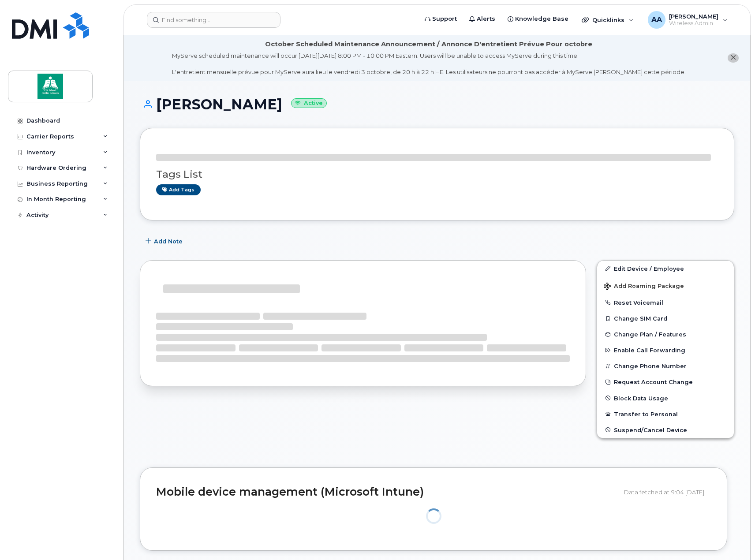  I want to click on button: Change Plan / Features, so click(666, 334).